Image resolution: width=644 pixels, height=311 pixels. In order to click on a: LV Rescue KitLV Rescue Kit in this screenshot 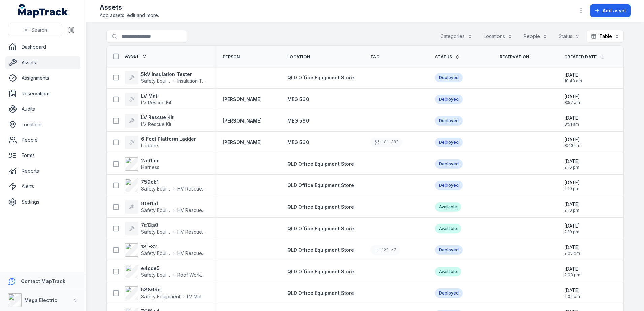, I will do `click(149, 121)`.